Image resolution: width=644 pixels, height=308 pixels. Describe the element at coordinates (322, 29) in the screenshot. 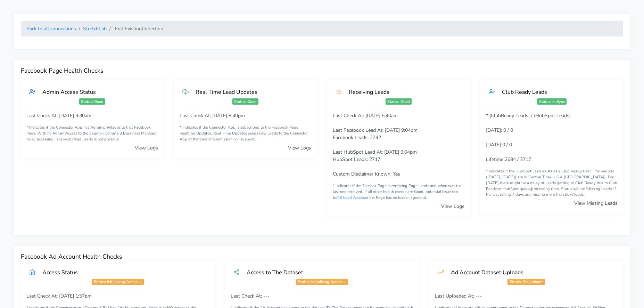

I see `nav: breadcrumb` at that location.